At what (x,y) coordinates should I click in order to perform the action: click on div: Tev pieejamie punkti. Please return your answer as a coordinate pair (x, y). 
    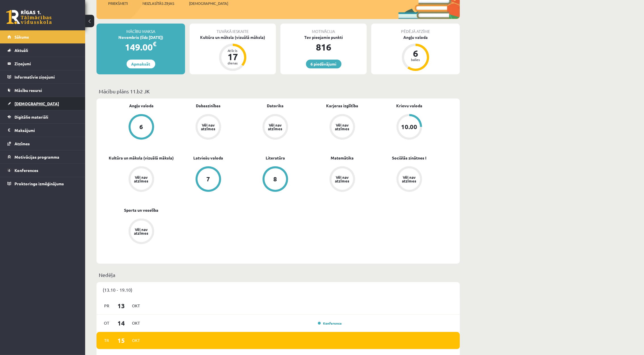
    Looking at the image, I should click on (323, 37).